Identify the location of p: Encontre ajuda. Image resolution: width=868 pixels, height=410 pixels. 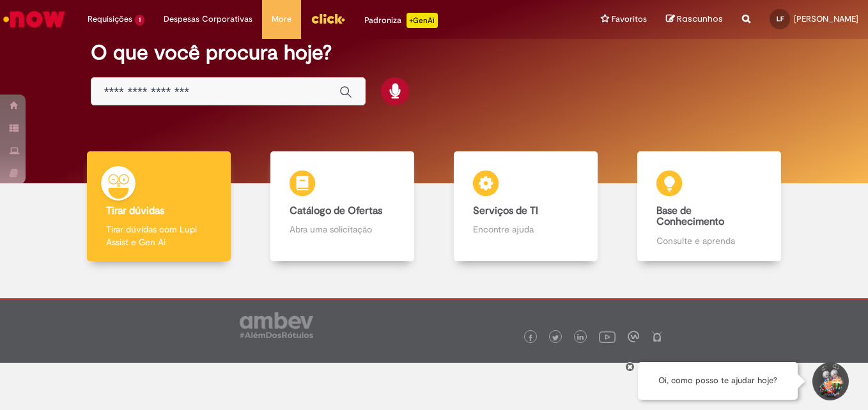
(526, 229).